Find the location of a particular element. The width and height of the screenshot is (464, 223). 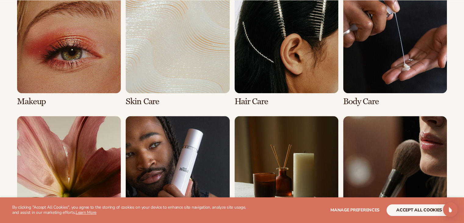

h3: Skin Care is located at coordinates (177, 101).